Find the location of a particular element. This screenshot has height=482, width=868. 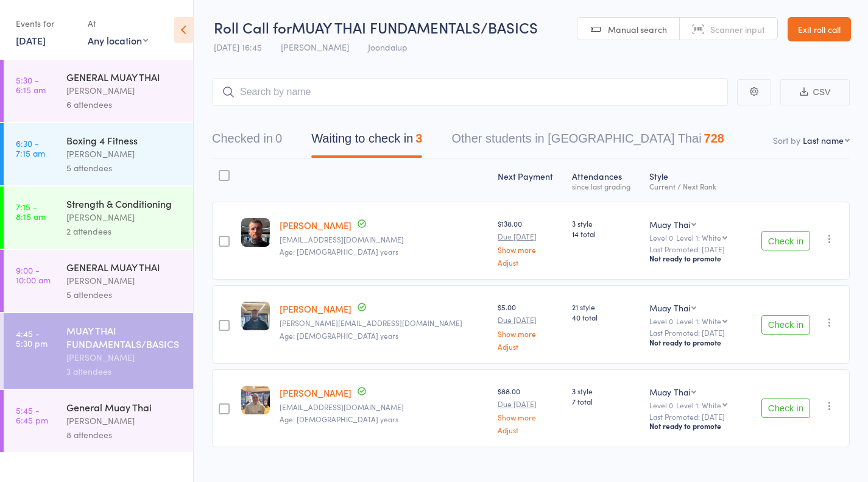

label: Sort by is located at coordinates (786, 140).